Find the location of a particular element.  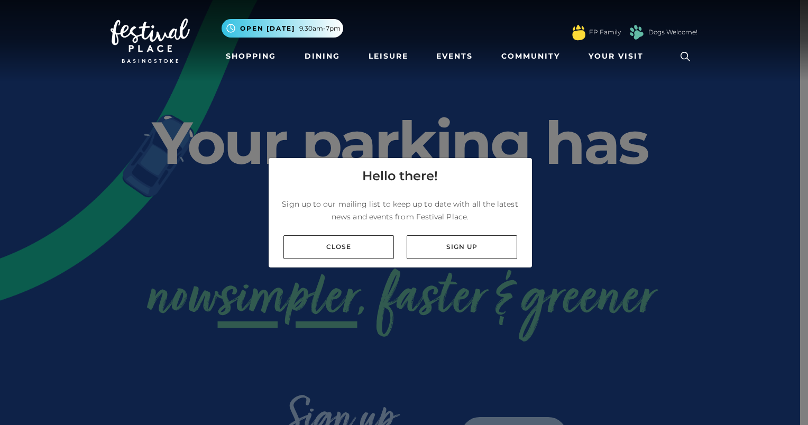

a: Shopping is located at coordinates (251, 56).